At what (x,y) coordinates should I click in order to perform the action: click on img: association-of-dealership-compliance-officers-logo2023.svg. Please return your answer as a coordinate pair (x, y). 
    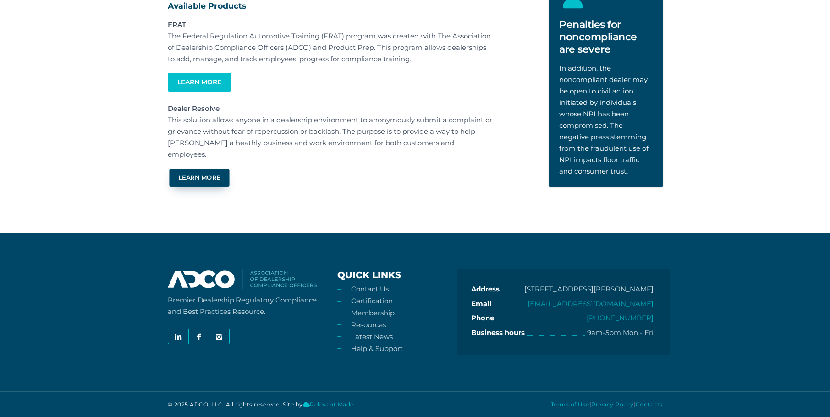
    Looking at the image, I should click on (242, 279).